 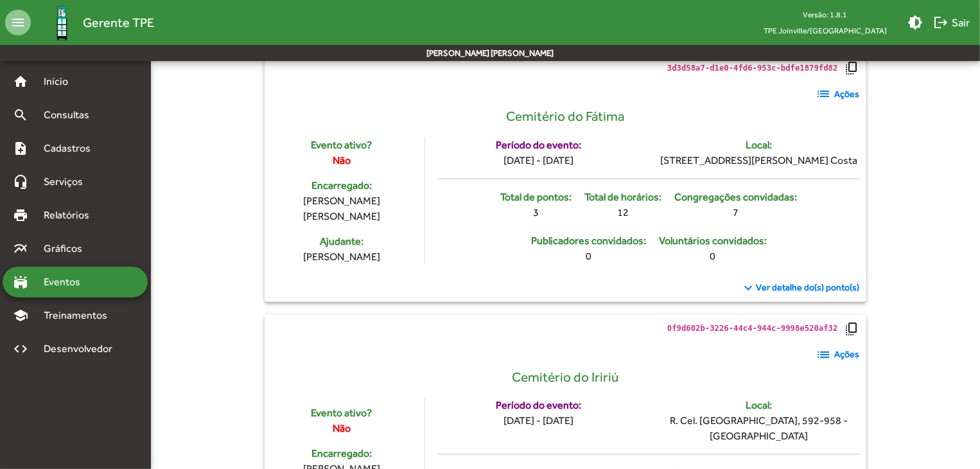 What do you see at coordinates (67, 249) in the screenshot?
I see `span: Gráficos` at bounding box center [67, 249].